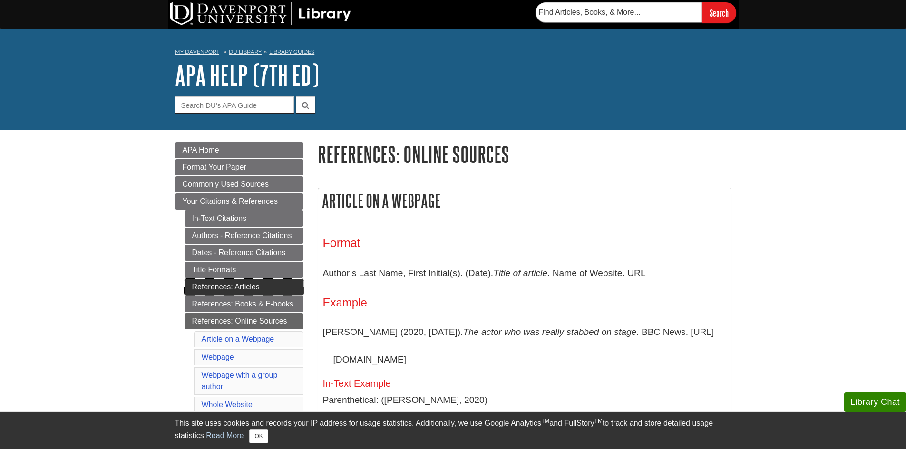 The image size is (906, 449). I want to click on h3: Format, so click(525, 243).